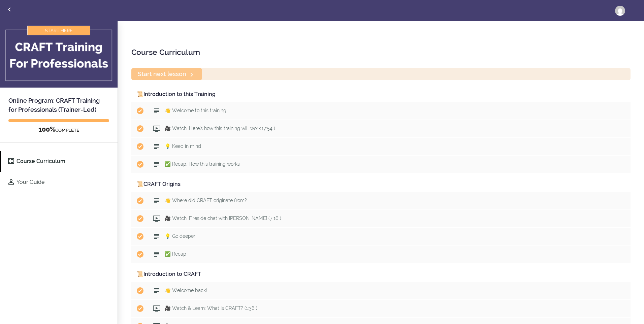  What do you see at coordinates (381, 164) in the screenshot?
I see `a: Completed item ✅ Recap: How this training works` at bounding box center [381, 164].